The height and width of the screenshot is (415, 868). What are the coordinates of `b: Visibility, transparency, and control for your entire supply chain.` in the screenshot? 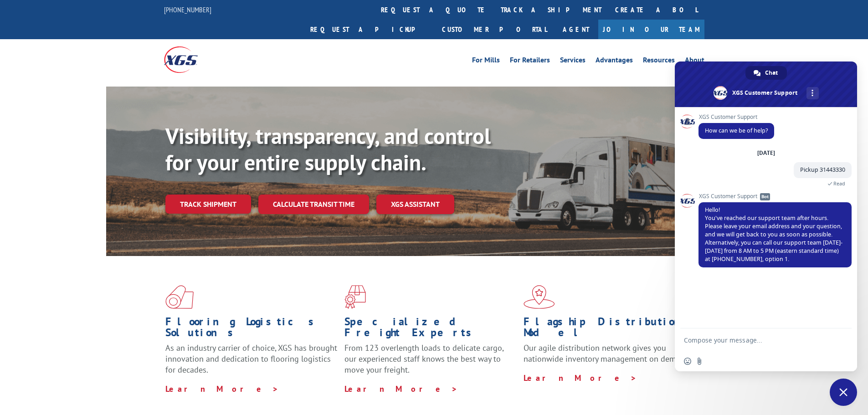 It's located at (328, 149).